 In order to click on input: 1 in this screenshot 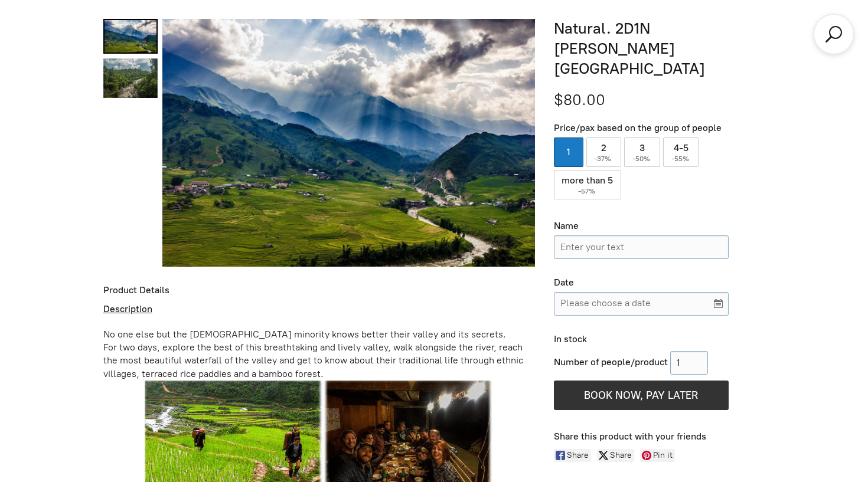, I will do `click(689, 363)`.